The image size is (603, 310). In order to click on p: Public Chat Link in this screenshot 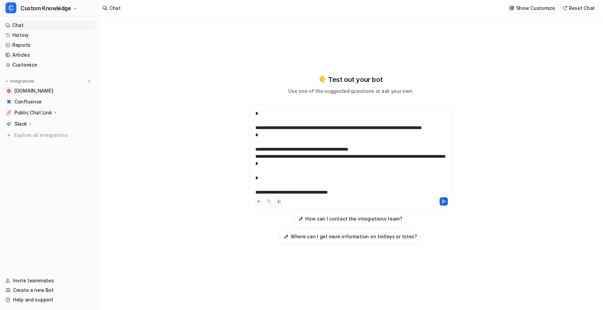, I will do `click(33, 113)`.